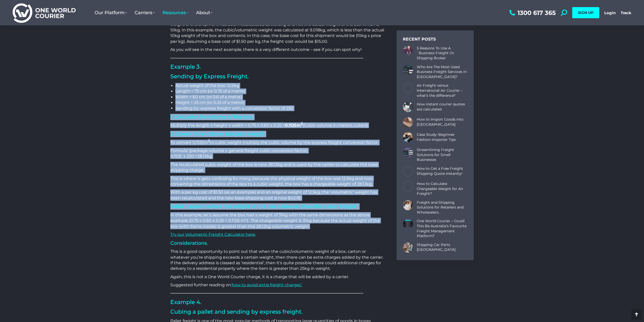 This screenshot has height=322, width=644. I want to click on a: Try our Volumetric Freight Calculator here, so click(213, 234).